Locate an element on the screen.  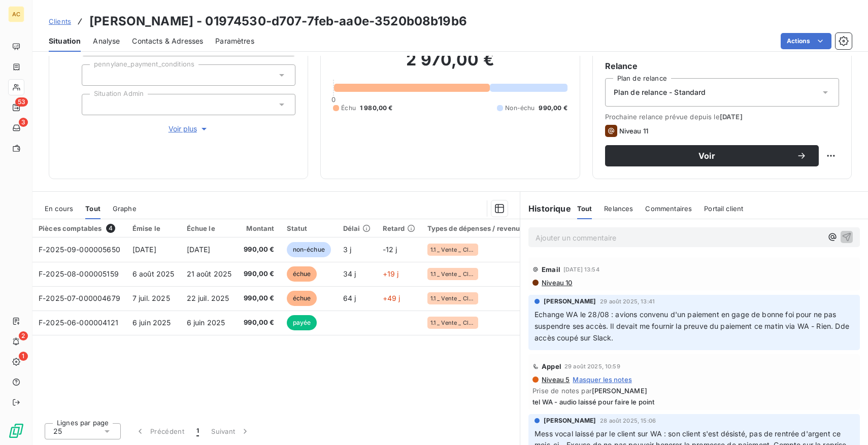
h6: Relance is located at coordinates (722, 66).